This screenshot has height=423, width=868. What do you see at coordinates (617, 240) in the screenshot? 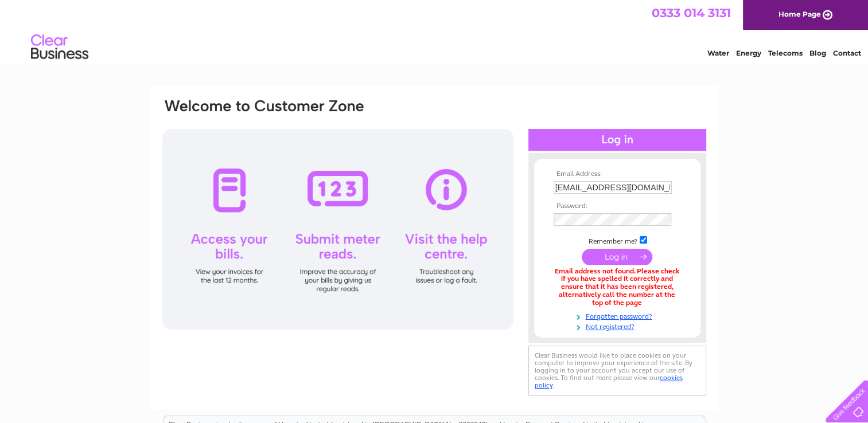
I see `td: Remember me?` at bounding box center [617, 240].